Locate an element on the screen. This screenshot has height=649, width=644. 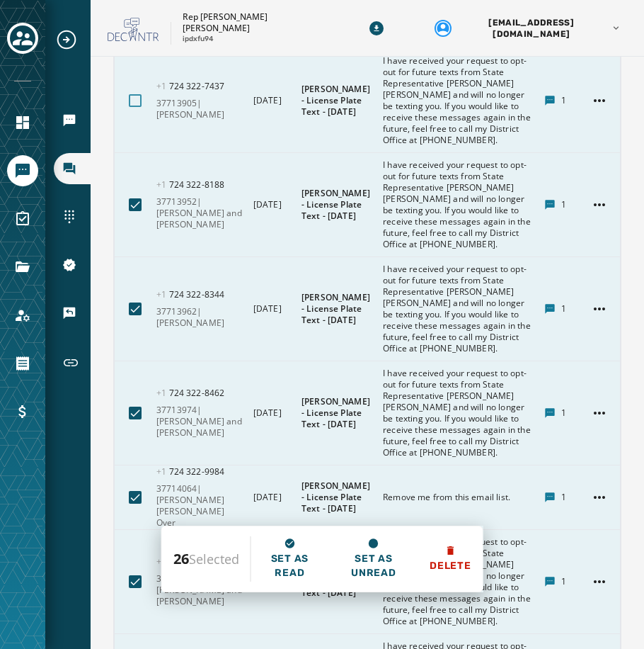
span: 724 322 - 7437 is located at coordinates (190, 86).